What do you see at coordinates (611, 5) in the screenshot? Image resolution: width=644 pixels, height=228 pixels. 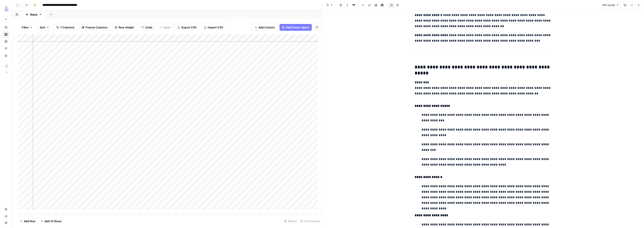 I see `button: 910 words` at bounding box center [611, 5].